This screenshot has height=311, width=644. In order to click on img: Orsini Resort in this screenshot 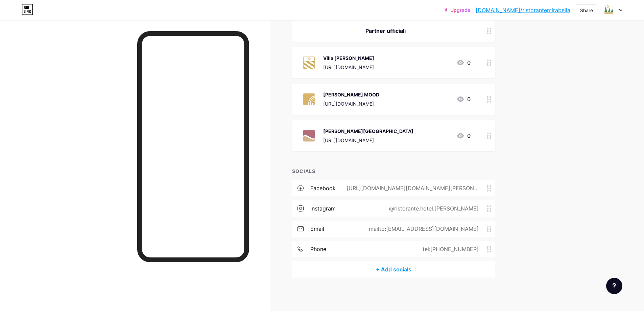, I will do `click(309, 136)`.